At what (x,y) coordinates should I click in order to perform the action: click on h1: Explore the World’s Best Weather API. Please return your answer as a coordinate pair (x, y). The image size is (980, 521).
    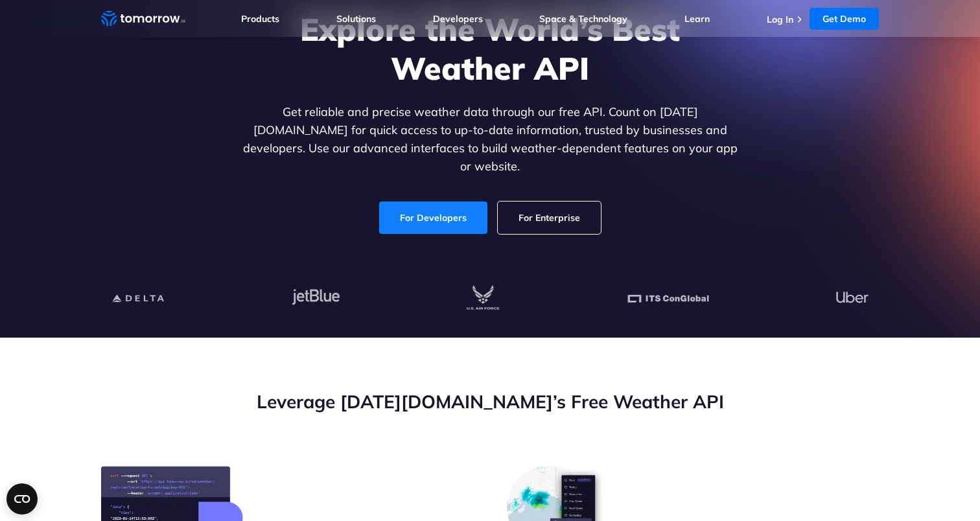
    Looking at the image, I should click on (490, 48).